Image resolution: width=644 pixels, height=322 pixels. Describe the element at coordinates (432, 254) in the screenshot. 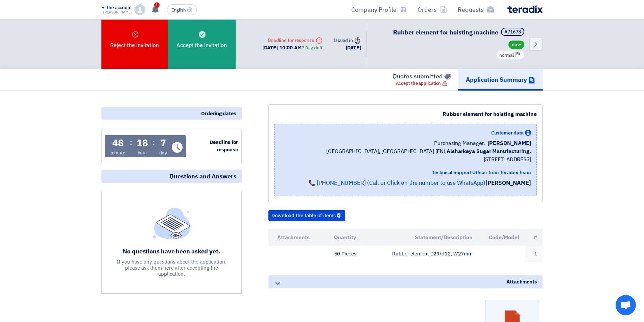

I see `font: Rubber element D29/d12, W27mm` at that location.